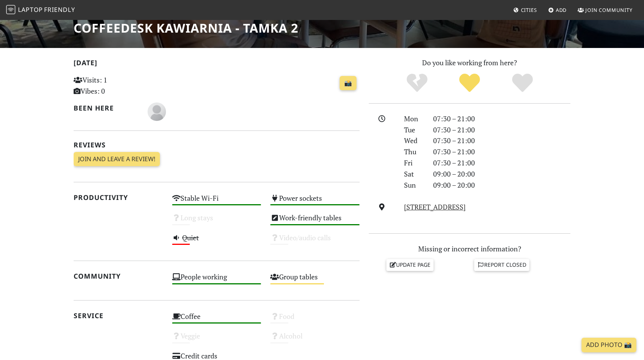 The height and width of the screenshot is (360, 644). I want to click on div: Sun, so click(415, 185).